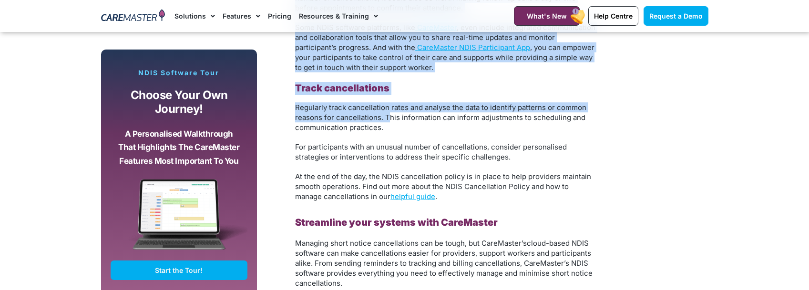 This screenshot has width=809, height=290. What do you see at coordinates (472, 47) in the screenshot?
I see `a: CareMaster NDIS Participant App` at bounding box center [472, 47].